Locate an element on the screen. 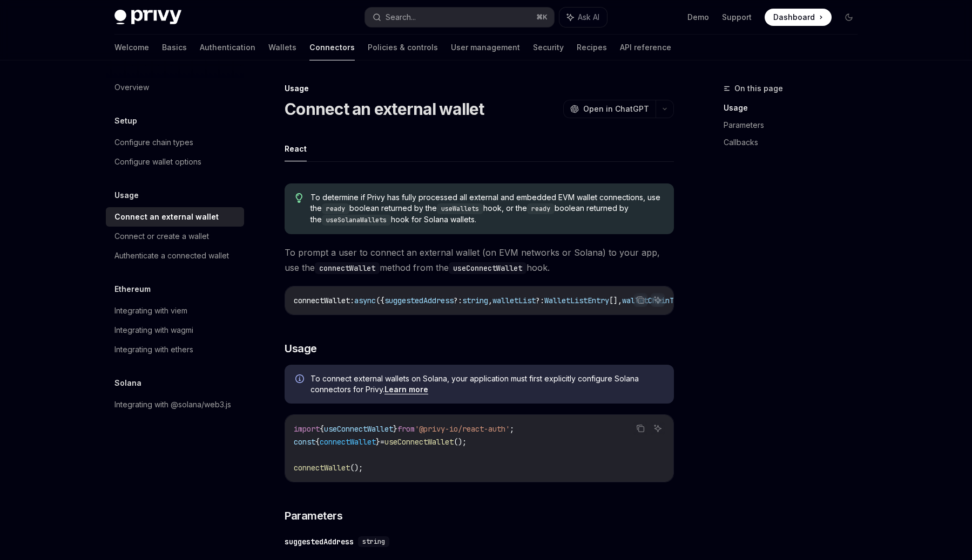 The image size is (972, 560). div: Integrating with viem is located at coordinates (151, 311).